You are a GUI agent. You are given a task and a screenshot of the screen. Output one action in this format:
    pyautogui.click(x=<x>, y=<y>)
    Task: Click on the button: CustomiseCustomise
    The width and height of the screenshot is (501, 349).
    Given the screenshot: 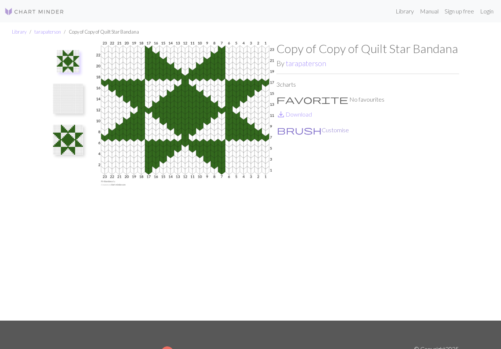 What is the action you would take?
    pyautogui.click(x=313, y=130)
    